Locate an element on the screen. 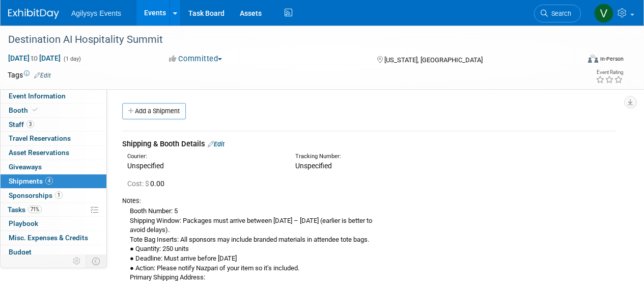 The image size is (644, 281). a: Tasks71% is located at coordinates (54, 209).